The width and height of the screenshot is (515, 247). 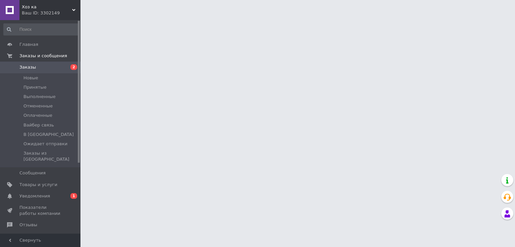 What do you see at coordinates (38, 185) in the screenshot?
I see `span: Товары и услуги` at bounding box center [38, 185].